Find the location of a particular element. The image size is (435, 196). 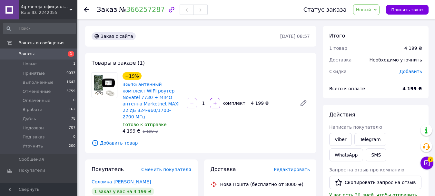

span: Написать покупателю is located at coordinates (356, 127).